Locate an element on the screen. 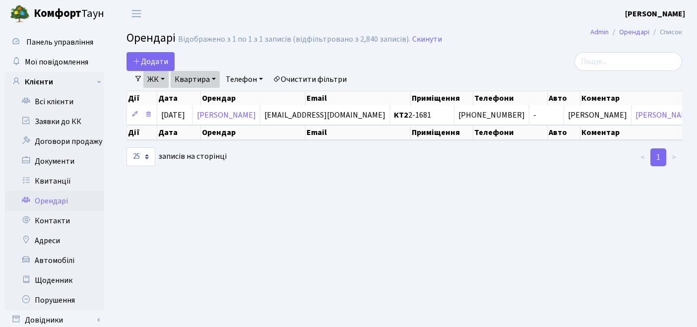 This screenshot has height=327, width=697. a: Мої повідомлення is located at coordinates (55, 62).